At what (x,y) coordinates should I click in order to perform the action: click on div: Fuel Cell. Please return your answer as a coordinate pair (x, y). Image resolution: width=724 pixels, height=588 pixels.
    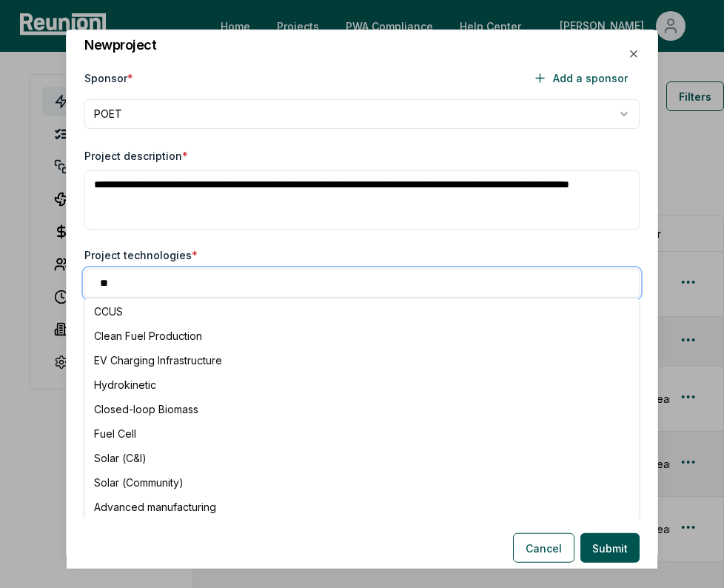
    Looking at the image, I should click on (362, 433).